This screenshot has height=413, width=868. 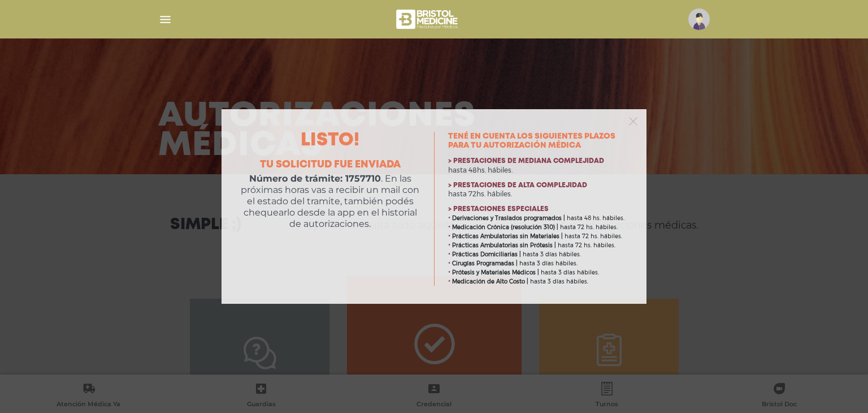 I want to click on b: Medicación de Alto Costo |, so click(x=490, y=281).